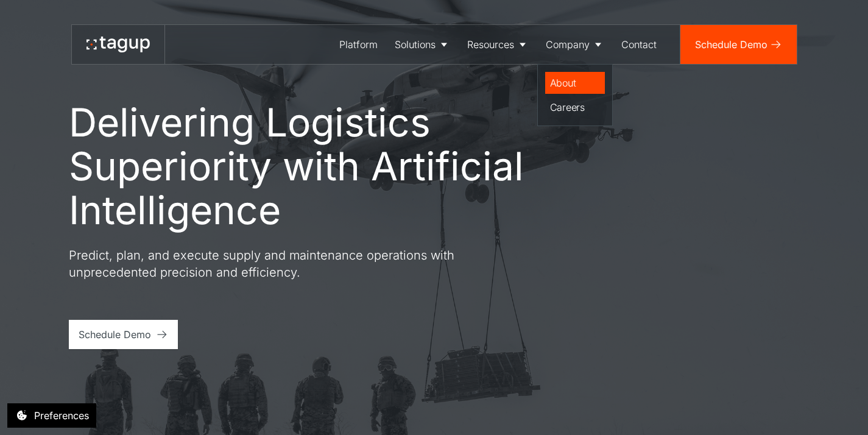 This screenshot has height=435, width=868. I want to click on div: About, so click(576, 83).